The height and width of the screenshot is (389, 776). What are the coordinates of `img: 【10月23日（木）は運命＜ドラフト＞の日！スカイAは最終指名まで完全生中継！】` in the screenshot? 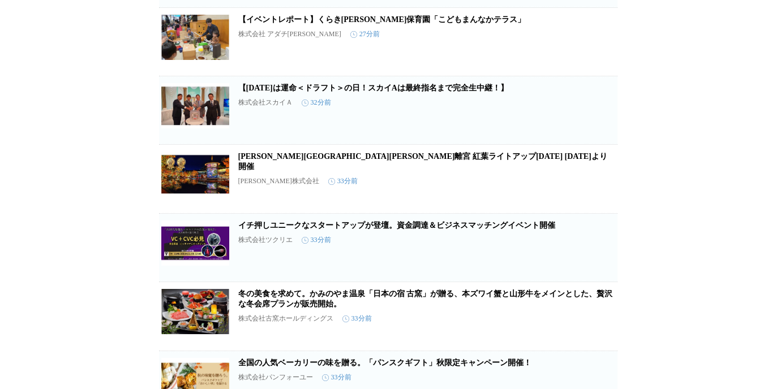 It's located at (195, 106).